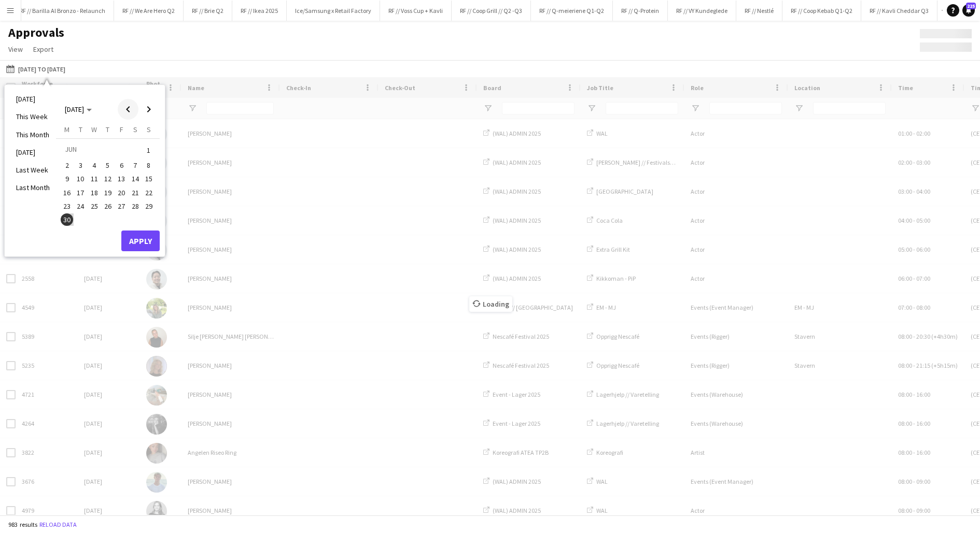  What do you see at coordinates (94, 206) in the screenshot?
I see `span: 25` at bounding box center [94, 206].